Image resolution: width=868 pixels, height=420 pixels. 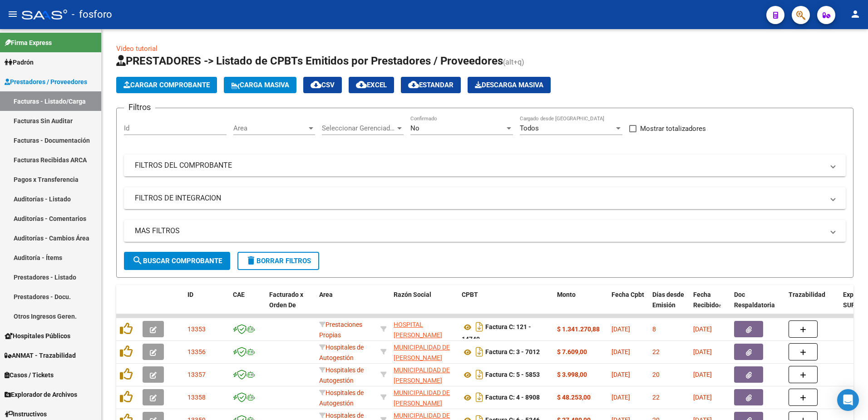 I want to click on span: Carga Masiva, so click(x=260, y=85).